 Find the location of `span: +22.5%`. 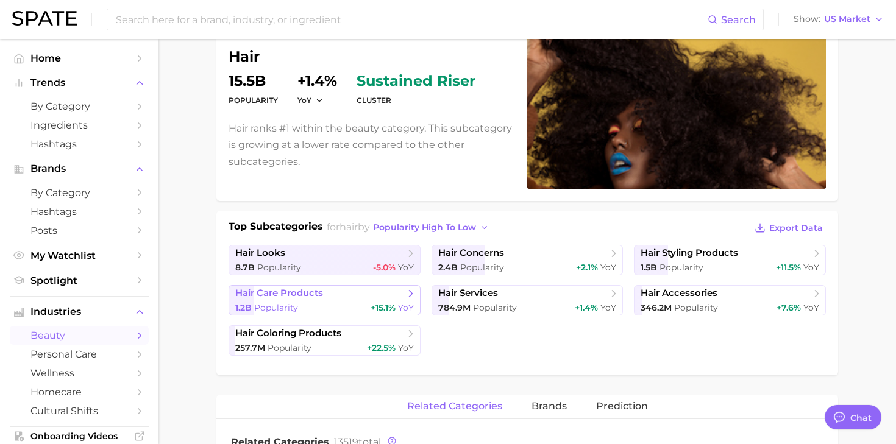

span: +22.5% is located at coordinates (381, 348).